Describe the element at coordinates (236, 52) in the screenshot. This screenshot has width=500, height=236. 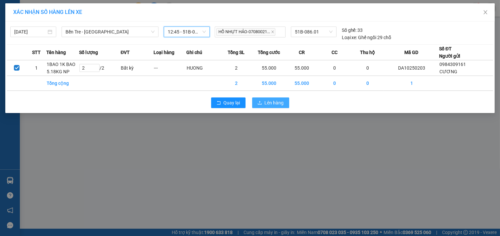
I see `span: Tổng SL` at that location.